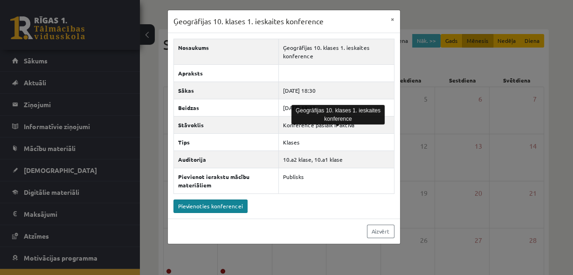  What do you see at coordinates (226, 107) in the screenshot?
I see `th: Beidzas` at bounding box center [226, 107].